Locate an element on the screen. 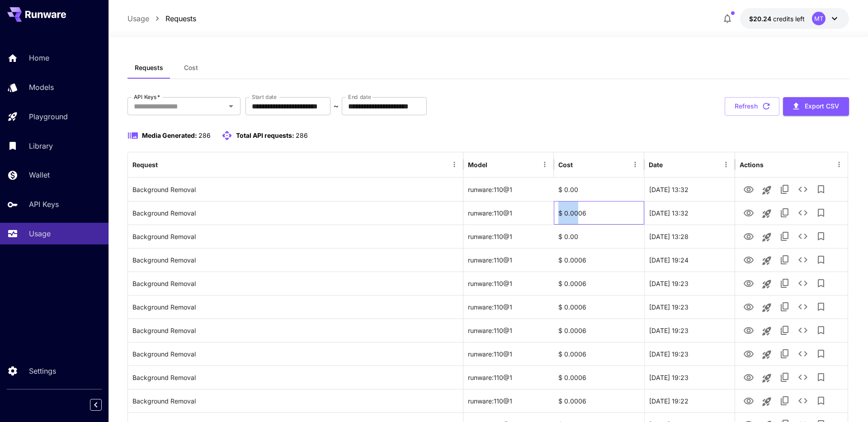 Image resolution: width=868 pixels, height=422 pixels. span: credits left is located at coordinates (789, 18).